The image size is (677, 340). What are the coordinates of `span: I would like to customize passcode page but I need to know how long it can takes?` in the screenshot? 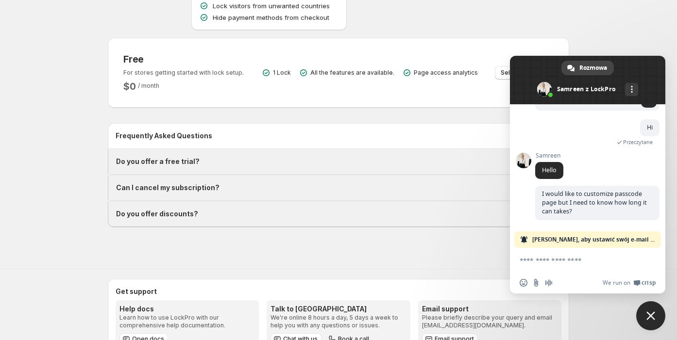 It's located at (594, 202).